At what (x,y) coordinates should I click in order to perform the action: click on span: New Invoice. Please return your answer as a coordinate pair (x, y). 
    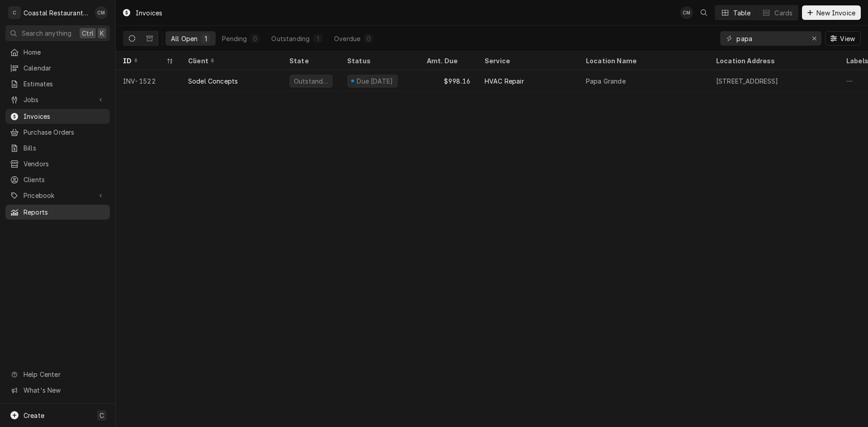
    Looking at the image, I should click on (836, 13).